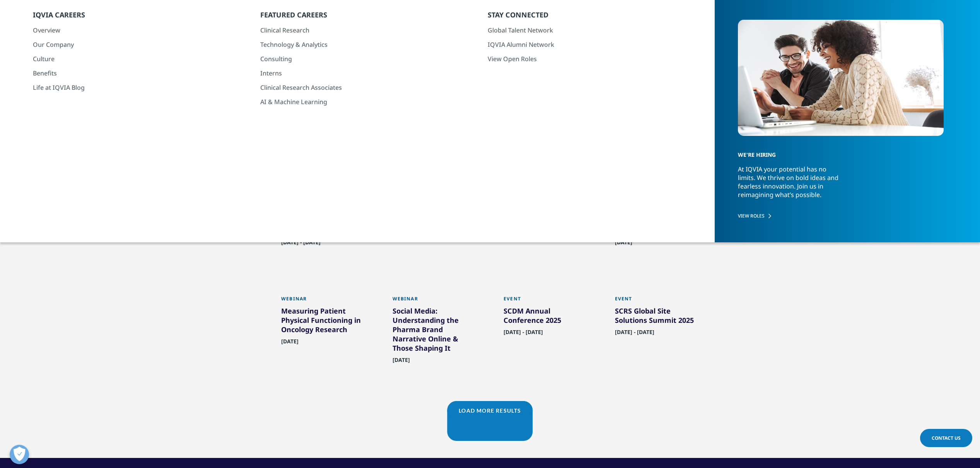  Describe the element at coordinates (365, 102) in the screenshot. I see `a: AI & Machine Learning` at that location.